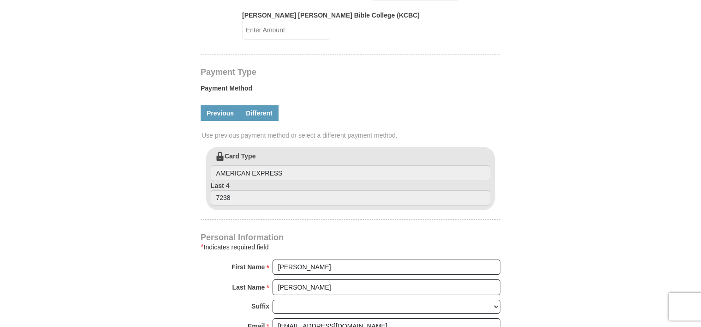  Describe the element at coordinates (352, 135) in the screenshot. I see `span: Use previous payment method or select a different payment method.` at that location.